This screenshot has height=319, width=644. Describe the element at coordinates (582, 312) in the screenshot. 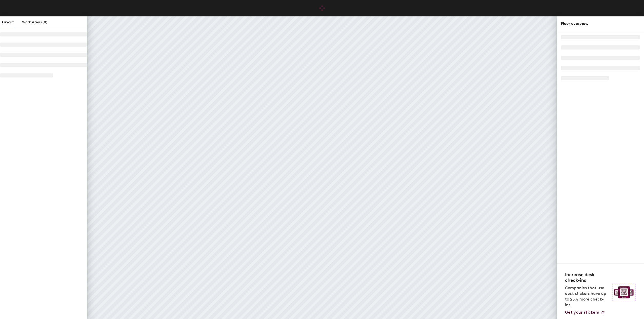

I see `span: Get your stickers` at that location.